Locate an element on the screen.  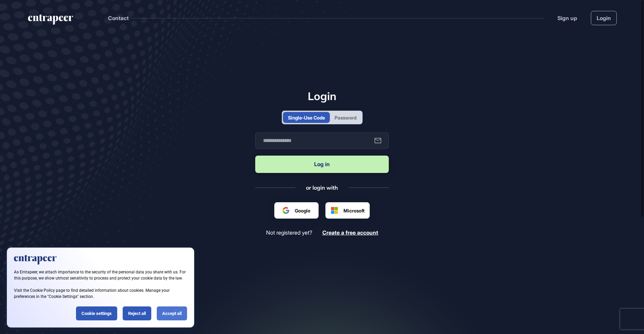
button: Log in is located at coordinates (322, 164).